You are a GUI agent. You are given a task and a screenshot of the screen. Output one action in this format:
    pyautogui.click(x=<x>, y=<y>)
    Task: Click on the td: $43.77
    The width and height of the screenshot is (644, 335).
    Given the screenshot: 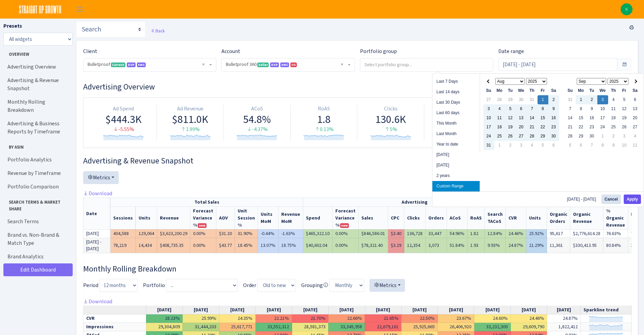 What is the action you would take?
    pyautogui.click(x=225, y=245)
    